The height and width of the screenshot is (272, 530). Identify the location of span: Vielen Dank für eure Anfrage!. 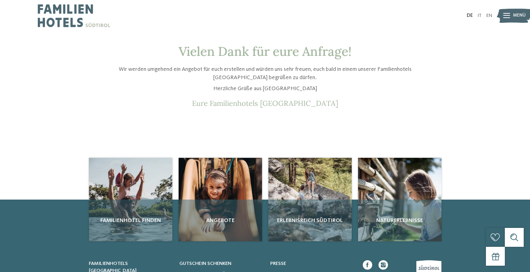
(265, 51).